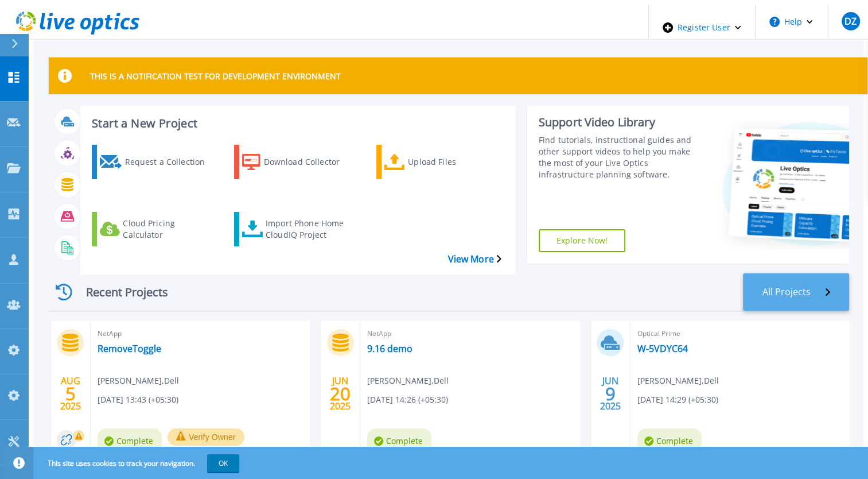 The image size is (868, 479). What do you see at coordinates (611, 393) in the screenshot?
I see `span: 9` at bounding box center [611, 393].